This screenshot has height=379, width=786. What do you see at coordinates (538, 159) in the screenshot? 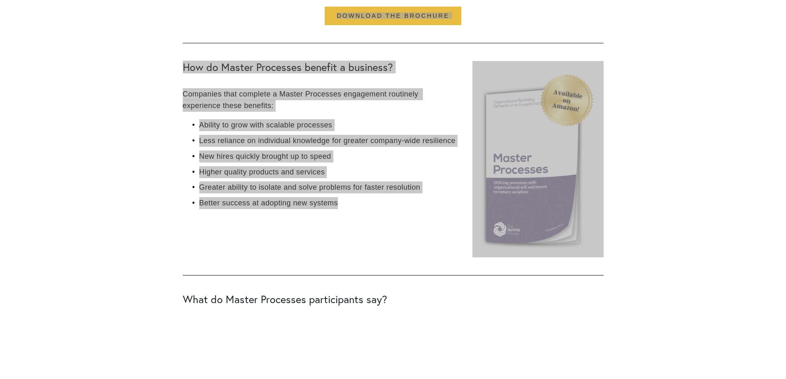
I see `a: master processes book cover` at bounding box center [538, 159].